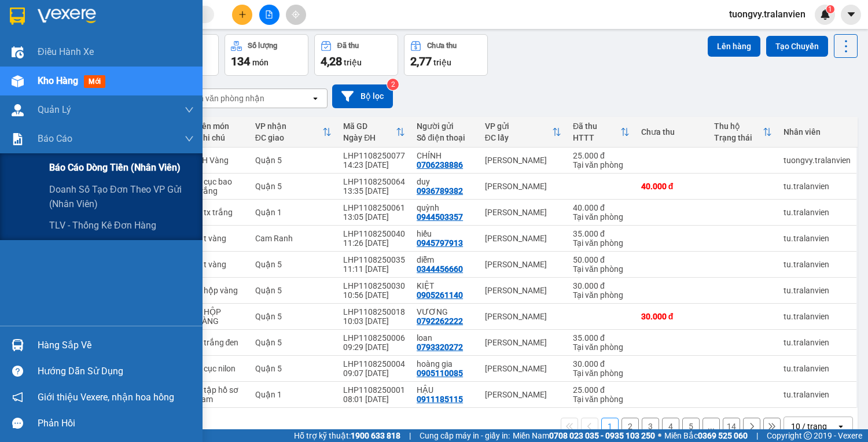  What do you see at coordinates (609, 426) in the screenshot?
I see `button: 1` at bounding box center [609, 426].